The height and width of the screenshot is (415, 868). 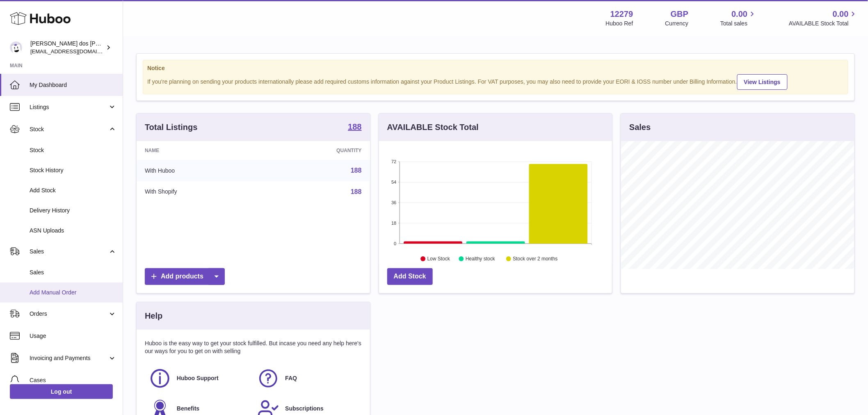 What do you see at coordinates (432, 127) in the screenshot?
I see `h3: AVAILABLE Stock Total` at bounding box center [432, 127].